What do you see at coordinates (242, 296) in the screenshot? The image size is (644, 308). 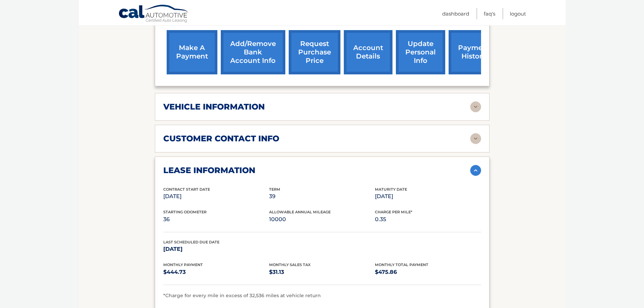 I see `span: *Charge for every mile in excess of 32,536 miles at vehicle return` at bounding box center [242, 296].